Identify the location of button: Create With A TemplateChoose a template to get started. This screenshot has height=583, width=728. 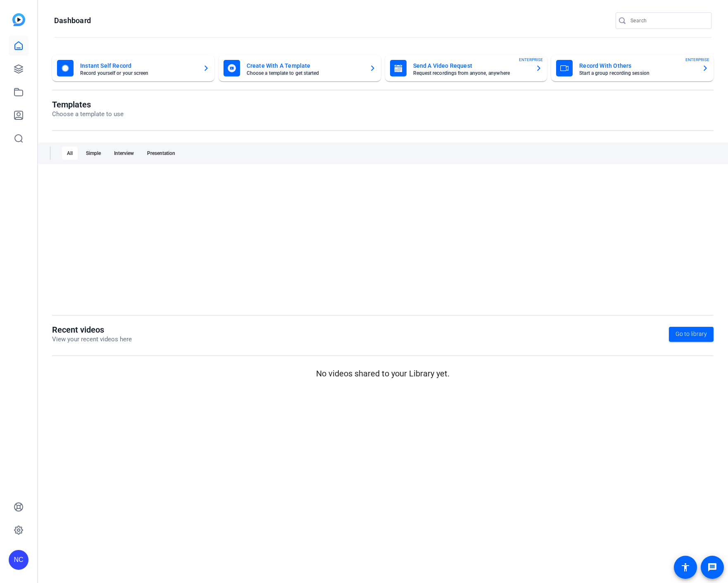
(300, 68).